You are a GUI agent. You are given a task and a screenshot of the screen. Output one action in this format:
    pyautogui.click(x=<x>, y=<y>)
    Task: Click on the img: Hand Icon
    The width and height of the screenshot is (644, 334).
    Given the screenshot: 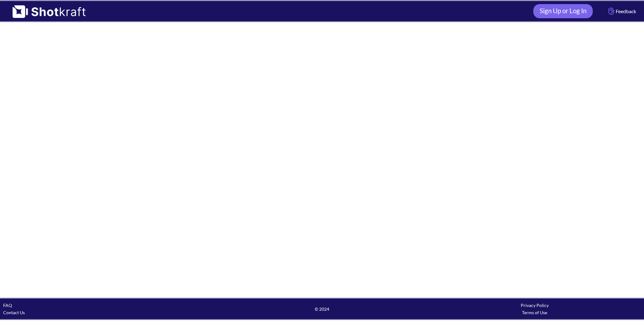 What is the action you would take?
    pyautogui.click(x=611, y=11)
    